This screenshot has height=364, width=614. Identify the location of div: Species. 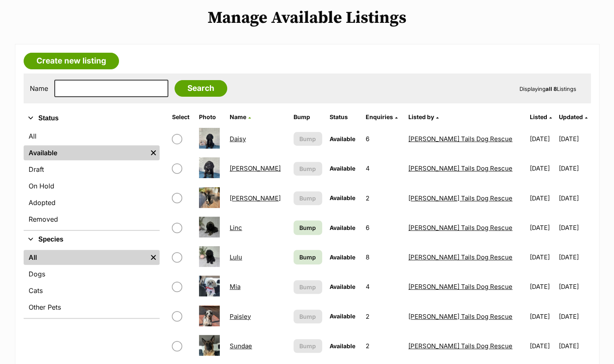
(92, 283).